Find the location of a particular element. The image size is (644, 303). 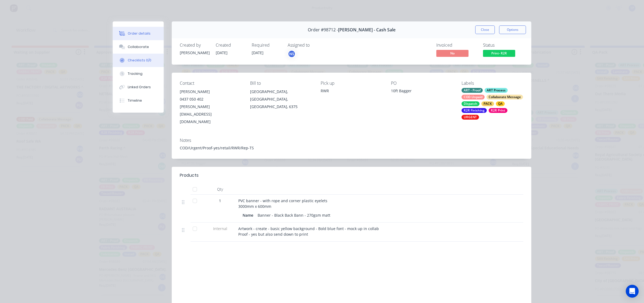

div: Linked Orders is located at coordinates (140, 87).